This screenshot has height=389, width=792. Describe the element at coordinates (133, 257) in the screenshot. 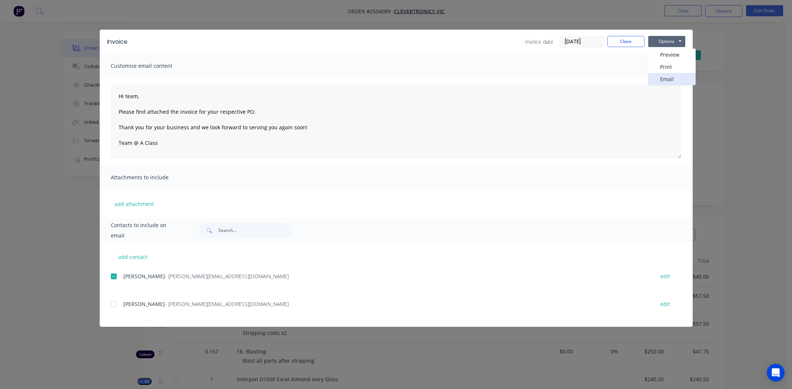

I see `button: add contact` at that location.